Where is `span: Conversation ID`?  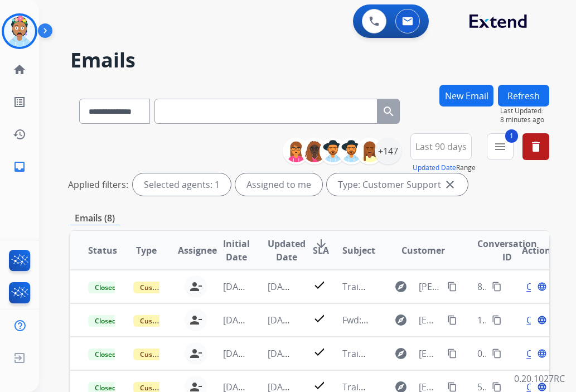
span: Conversation ID is located at coordinates (507, 250).